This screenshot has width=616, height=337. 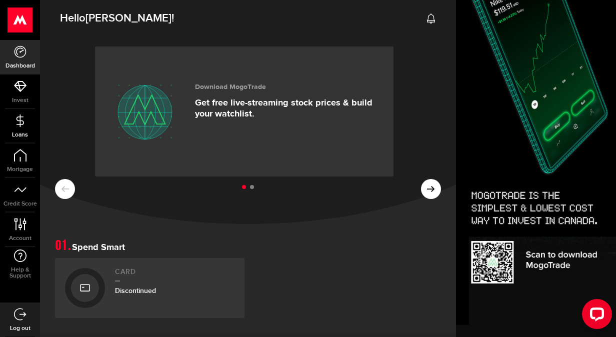 I want to click on span: Hello !, so click(x=117, y=19).